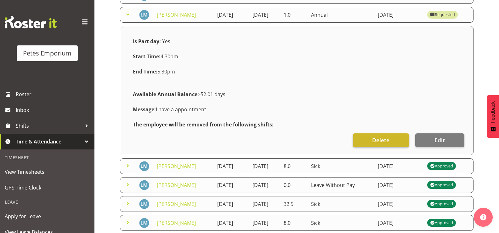 The width and height of the screenshot is (499, 233). Describe the element at coordinates (381, 140) in the screenshot. I see `button: Delete` at that location.